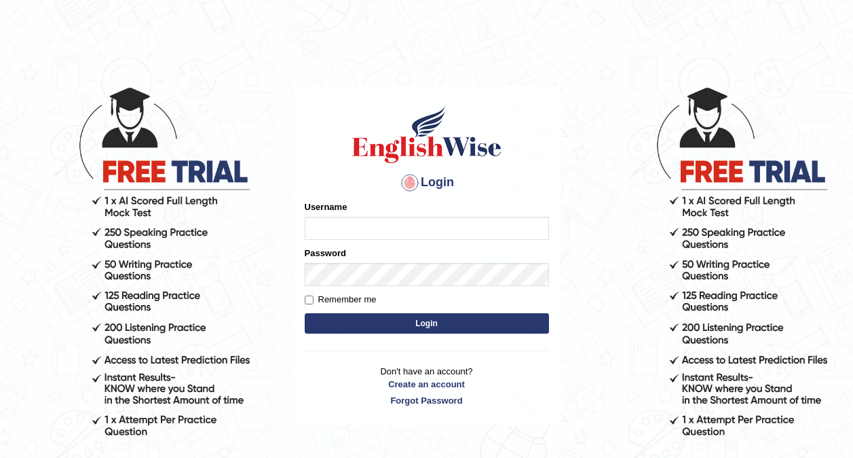 This screenshot has width=853, height=458. Describe the element at coordinates (427, 183) in the screenshot. I see `h4: Login` at that location.